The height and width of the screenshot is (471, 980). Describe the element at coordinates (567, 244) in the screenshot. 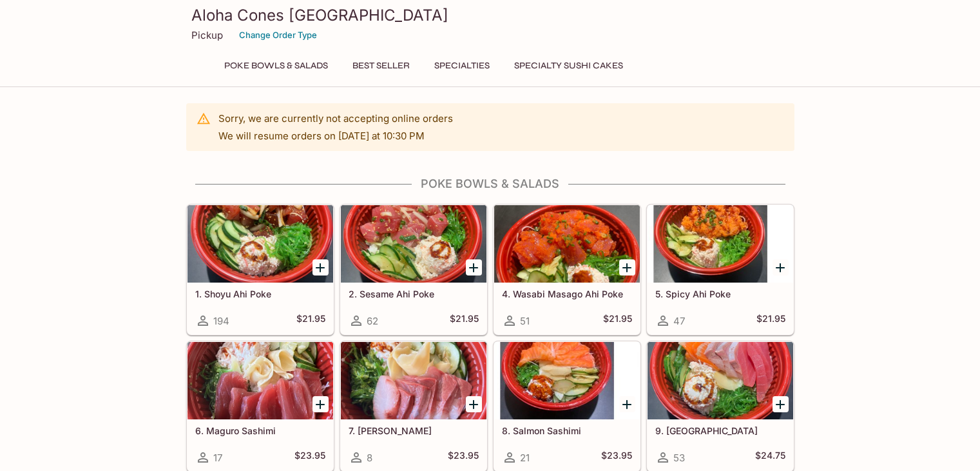

I see `div: 4. Wasabi Masago Ahi Poke` at that location.